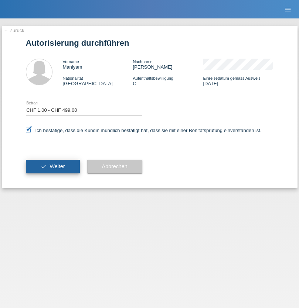 The height and width of the screenshot is (308, 299). I want to click on div: Maniyam, so click(98, 64).